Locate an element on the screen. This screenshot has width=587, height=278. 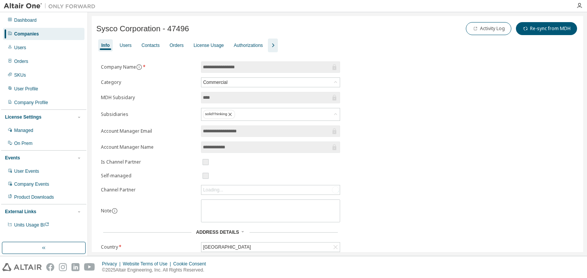
label: Channel Partner is located at coordinates (149, 190).